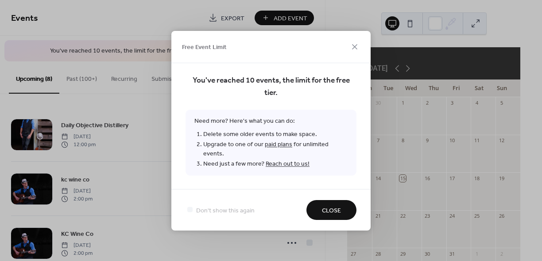 The width and height of the screenshot is (542, 261). I want to click on a: Reach out to us!, so click(287, 164).